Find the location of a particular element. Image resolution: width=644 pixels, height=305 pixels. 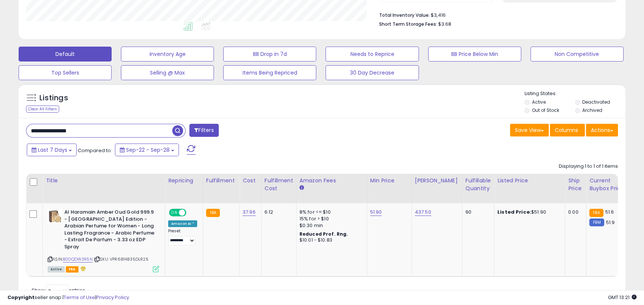

div: Amazon Fees is located at coordinates (331, 181).